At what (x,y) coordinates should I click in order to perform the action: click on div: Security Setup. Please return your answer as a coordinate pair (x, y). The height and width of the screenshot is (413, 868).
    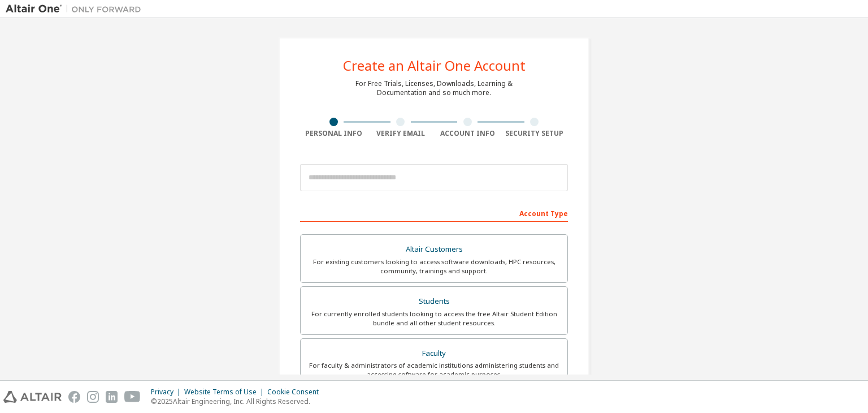
    Looking at the image, I should click on (534, 133).